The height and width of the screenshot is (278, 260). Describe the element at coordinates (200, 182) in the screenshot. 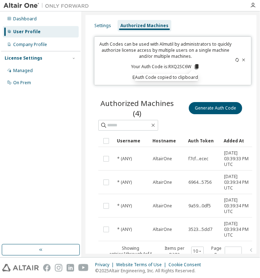

I see `span: 6964...5756` at that location.